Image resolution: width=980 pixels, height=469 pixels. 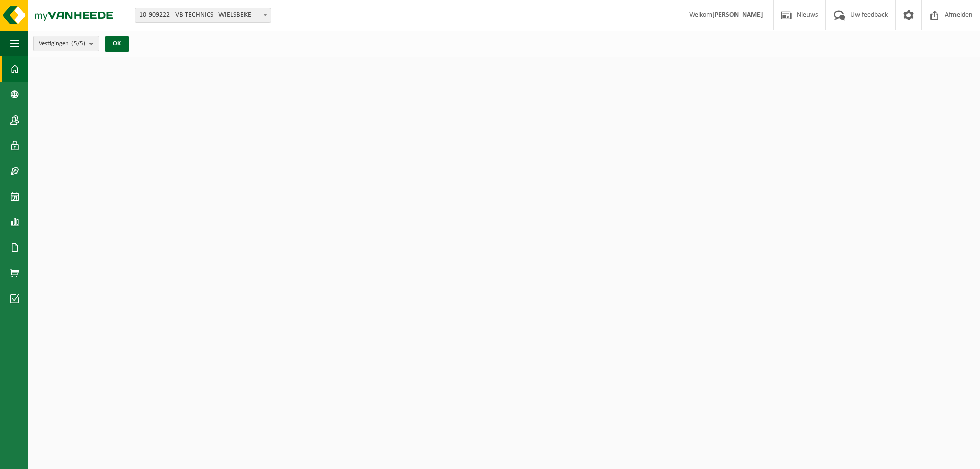 I want to click on span: 10-909222 - VB TECHNICS - WIELSBEKE, so click(x=203, y=16).